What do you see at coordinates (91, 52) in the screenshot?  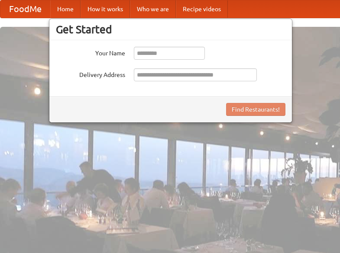 I see `label: Your Name` at bounding box center [91, 52].